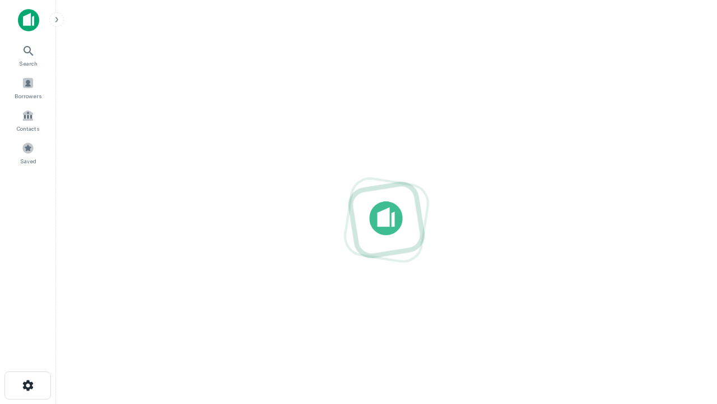  Describe the element at coordinates (689, 341) in the screenshot. I see `div: Chat Widget` at that location.